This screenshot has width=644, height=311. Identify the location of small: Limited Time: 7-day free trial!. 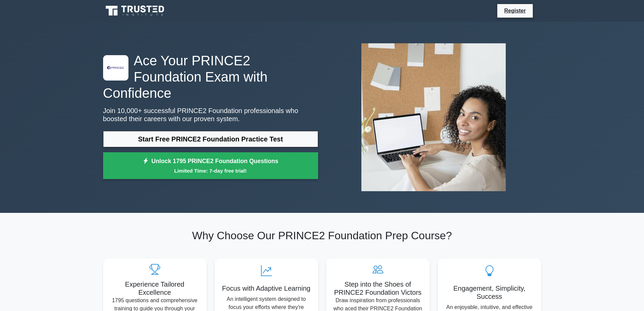
(211, 171).